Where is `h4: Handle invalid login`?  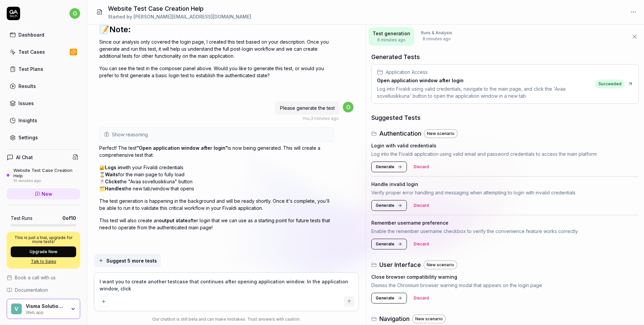 h4: Handle invalid login is located at coordinates (395, 184).